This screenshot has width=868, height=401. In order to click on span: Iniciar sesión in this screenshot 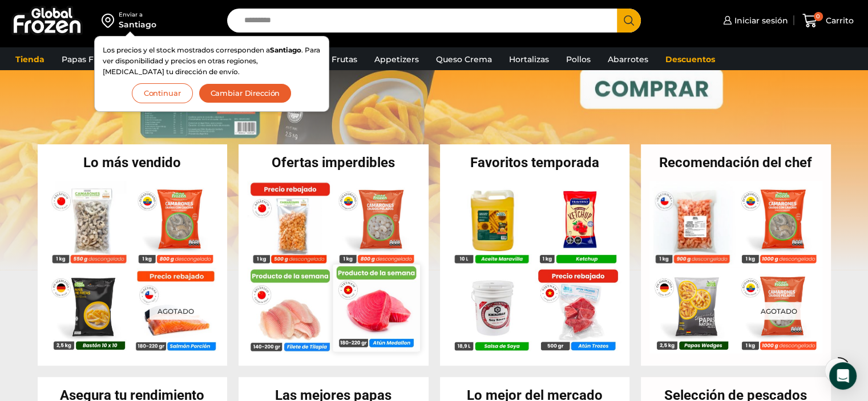, I will do `click(760, 21)`.